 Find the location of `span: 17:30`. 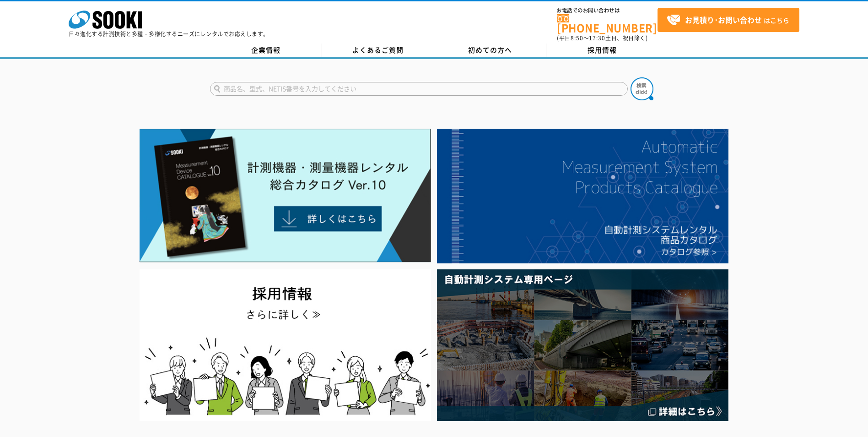

span: 17:30 is located at coordinates (597, 38).